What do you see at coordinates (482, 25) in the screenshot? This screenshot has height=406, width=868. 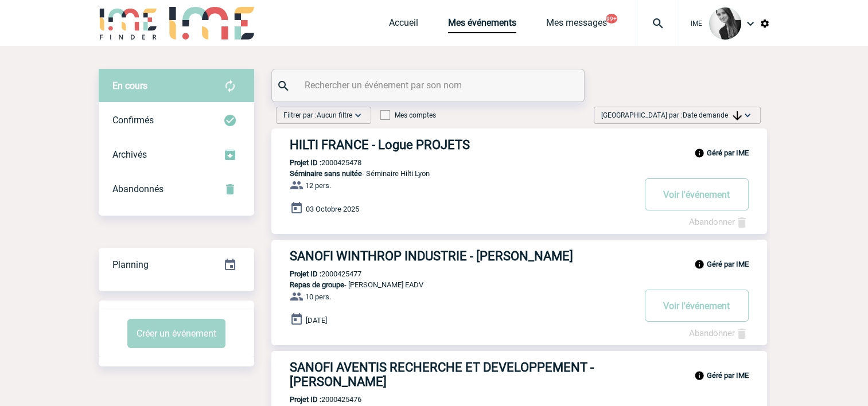 I see `a: Mes événements` at bounding box center [482, 25].